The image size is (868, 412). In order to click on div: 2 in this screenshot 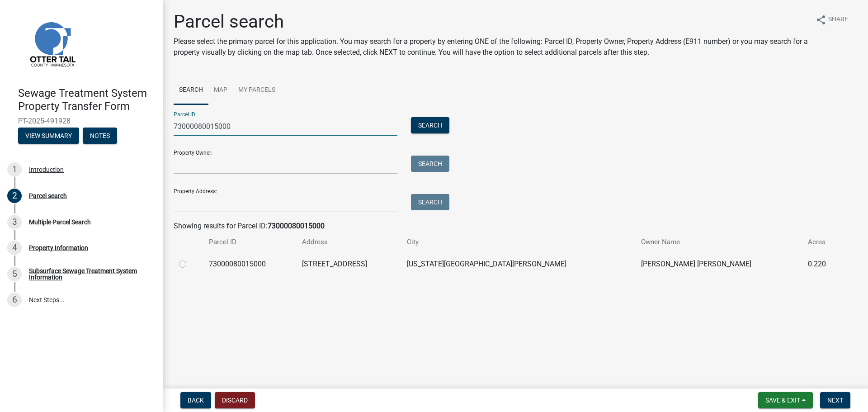, I will do `click(15, 196)`.